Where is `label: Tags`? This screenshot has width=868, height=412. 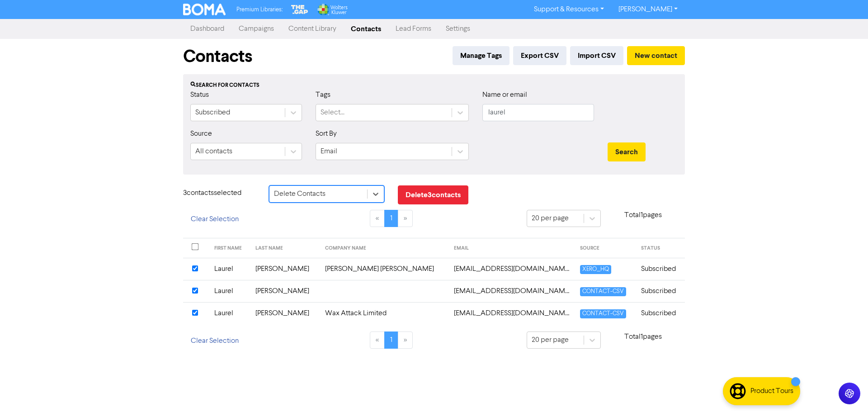 label: Tags is located at coordinates (323, 95).